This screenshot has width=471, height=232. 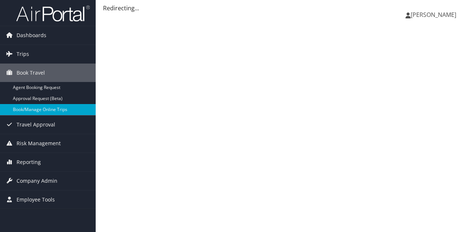 I want to click on span: Employee Tools, so click(x=36, y=200).